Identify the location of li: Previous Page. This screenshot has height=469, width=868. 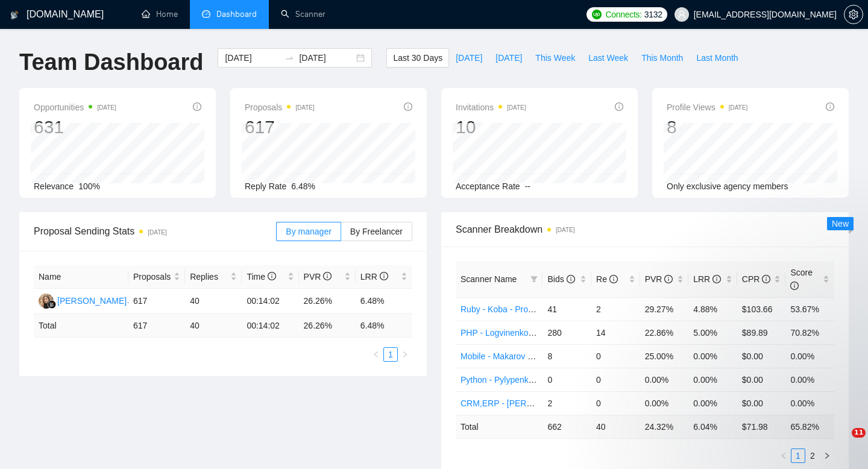
(376, 355).